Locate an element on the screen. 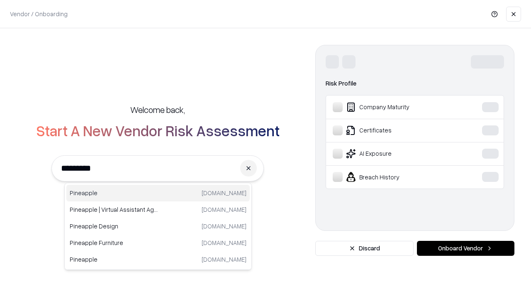 This screenshot has height=299, width=531. div: Certificates is located at coordinates (395, 130).